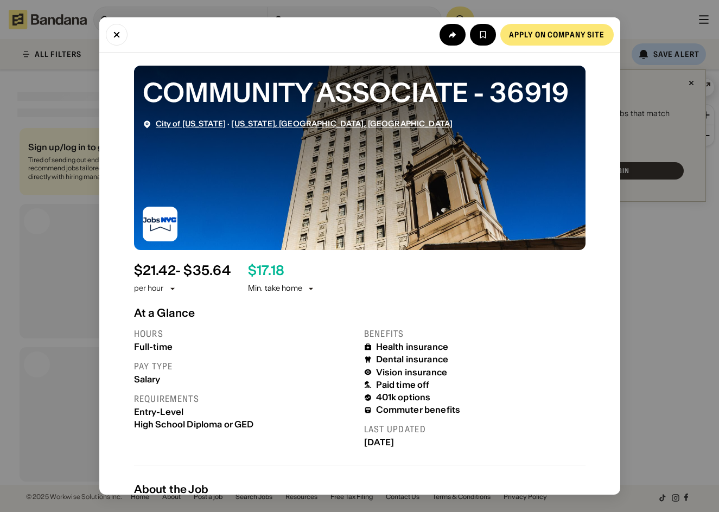 Image resolution: width=719 pixels, height=512 pixels. Describe the element at coordinates (245, 347) in the screenshot. I see `div: Full-time` at that location.